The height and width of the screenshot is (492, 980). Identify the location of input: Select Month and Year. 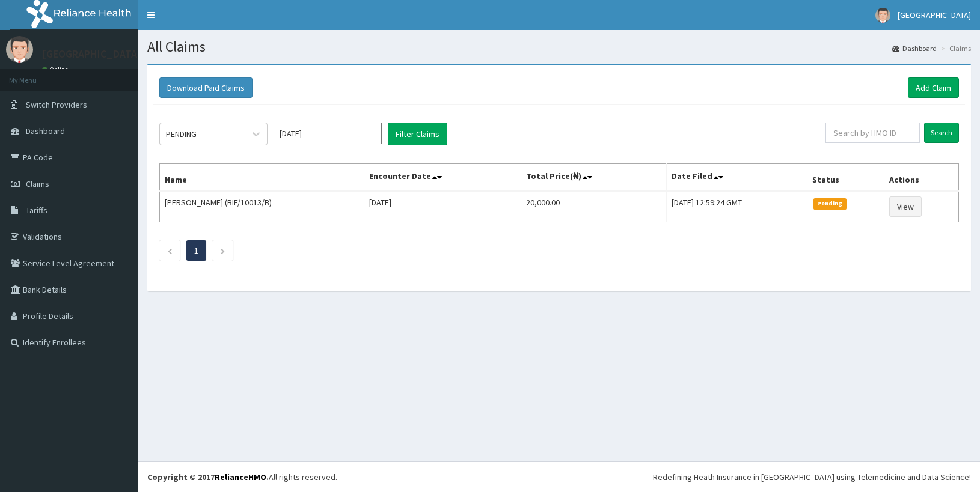
(328, 134).